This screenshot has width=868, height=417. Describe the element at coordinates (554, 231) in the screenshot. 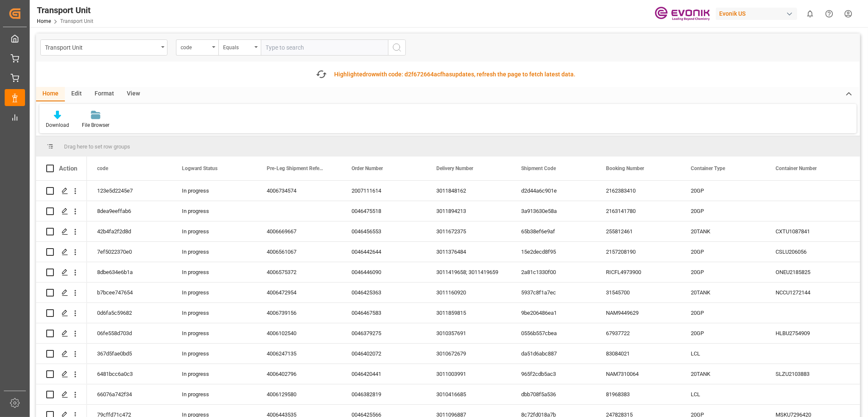

I see `div: 65b38ef6e9af` at that location.